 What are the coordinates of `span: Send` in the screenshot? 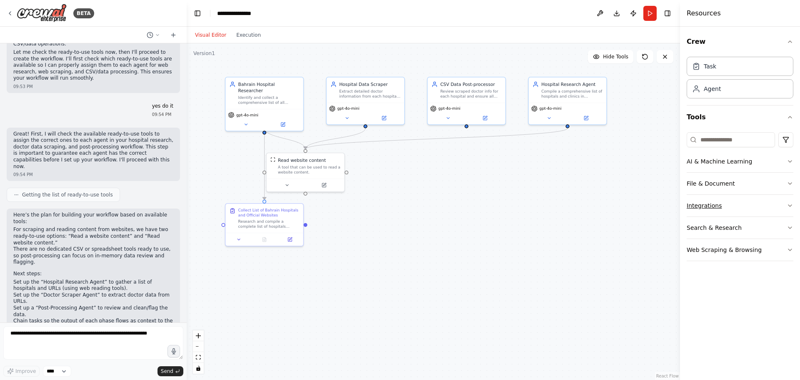 It's located at (167, 371).